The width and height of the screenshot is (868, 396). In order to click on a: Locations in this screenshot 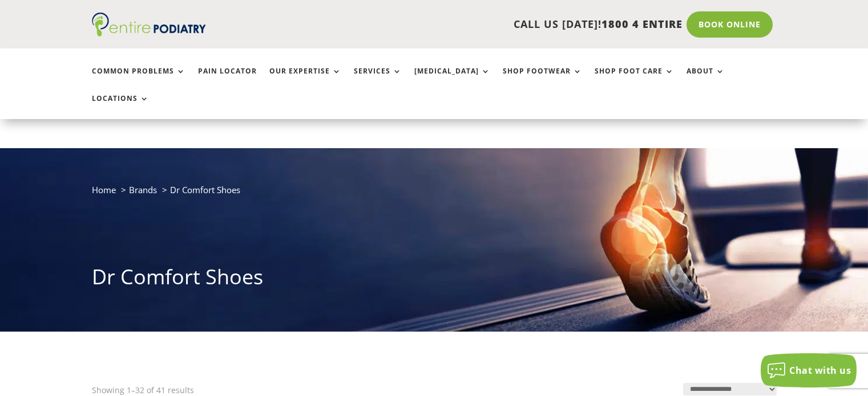, I will do `click(120, 107)`.